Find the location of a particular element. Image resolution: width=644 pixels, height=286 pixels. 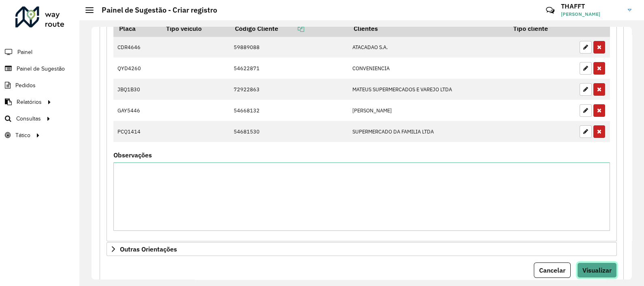

a: Contato Rápido is located at coordinates (550, 10).